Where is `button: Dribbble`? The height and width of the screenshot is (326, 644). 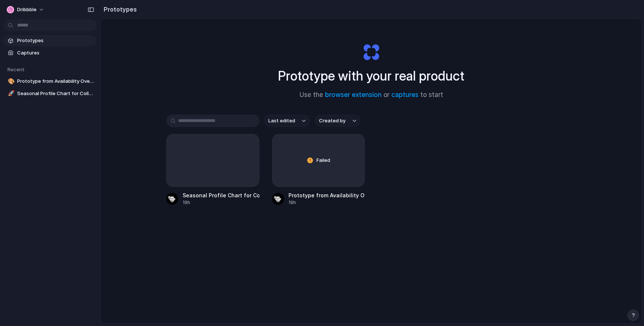
button: Dribbble is located at coordinates (26, 10).